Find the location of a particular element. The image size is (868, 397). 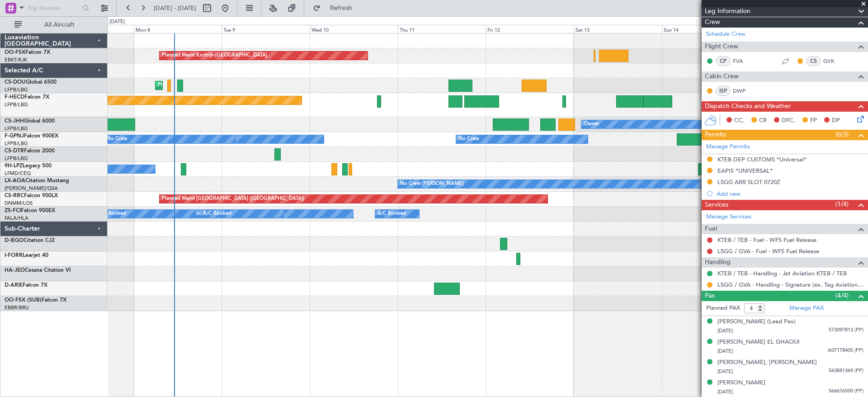

span: Pax is located at coordinates (710, 295).